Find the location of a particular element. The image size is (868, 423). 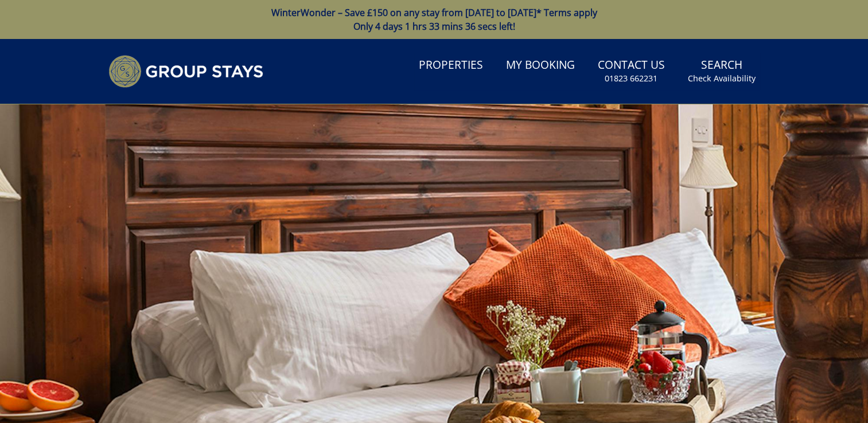

a: SearchCheck Availability is located at coordinates (721, 71).